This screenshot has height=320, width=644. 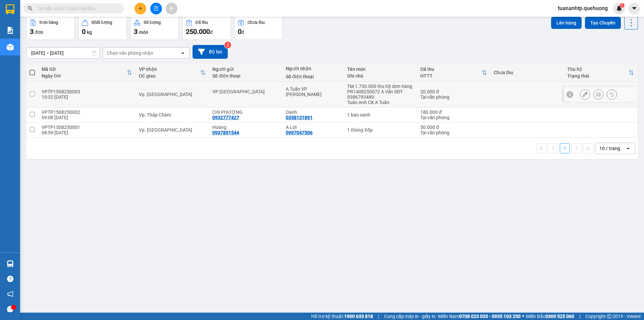 What do you see at coordinates (381, 130) in the screenshot?
I see `div: 1 thùng Xốp` at bounding box center [381, 130].